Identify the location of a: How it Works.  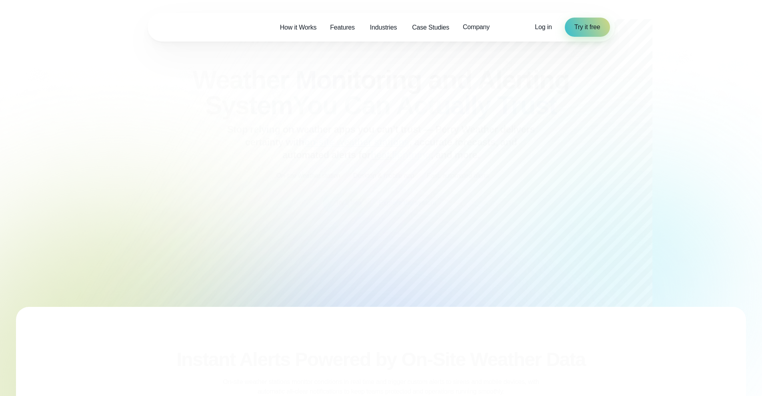
(298, 27).